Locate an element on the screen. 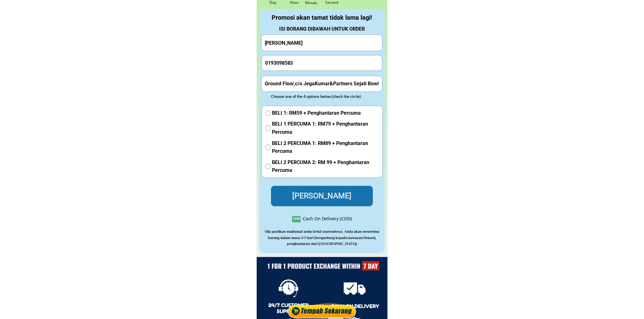 The image size is (644, 319). span: BELI 1 PERCUMA 1: RM79 + Penghantaran Percuma is located at coordinates (325, 128).